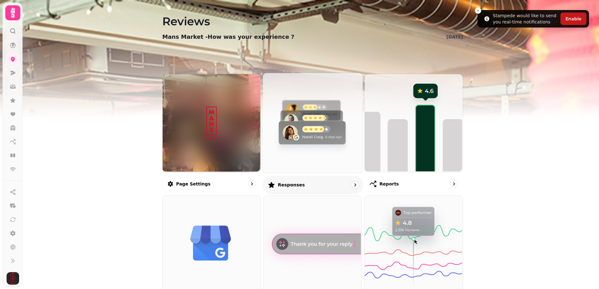  What do you see at coordinates (291, 185) in the screenshot?
I see `p: Responses` at bounding box center [291, 185].